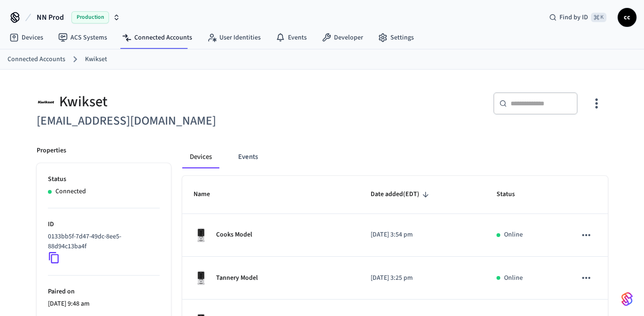 The width and height of the screenshot is (644, 316). I want to click on a: Developer, so click(343, 37).